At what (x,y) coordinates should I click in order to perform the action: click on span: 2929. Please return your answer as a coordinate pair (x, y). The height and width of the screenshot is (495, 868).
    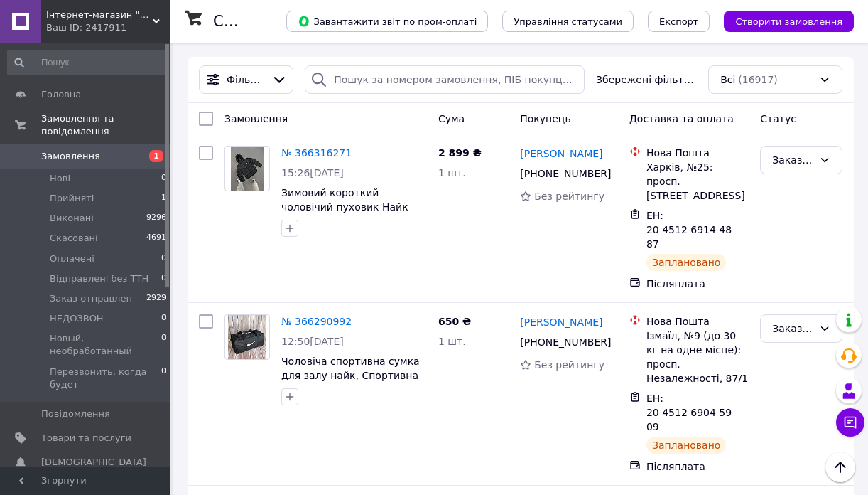
    Looking at the image, I should click on (156, 299).